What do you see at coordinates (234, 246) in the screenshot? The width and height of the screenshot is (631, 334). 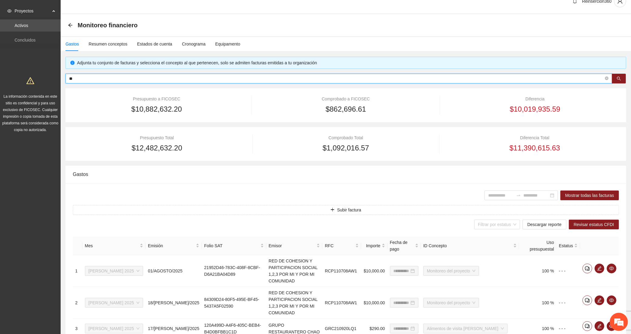 I see `th: Folio SAT` at bounding box center [234, 246].